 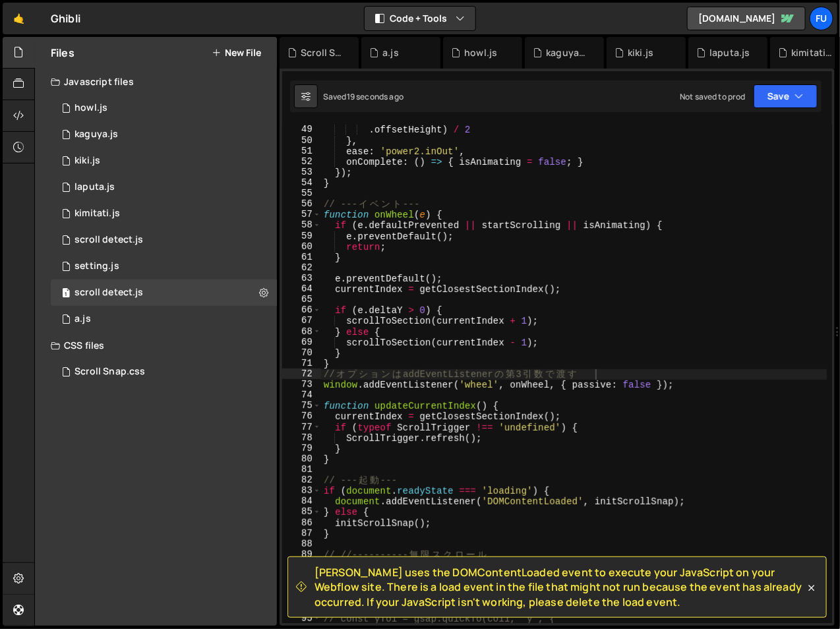 I want to click on div: 53, so click(x=301, y=172).